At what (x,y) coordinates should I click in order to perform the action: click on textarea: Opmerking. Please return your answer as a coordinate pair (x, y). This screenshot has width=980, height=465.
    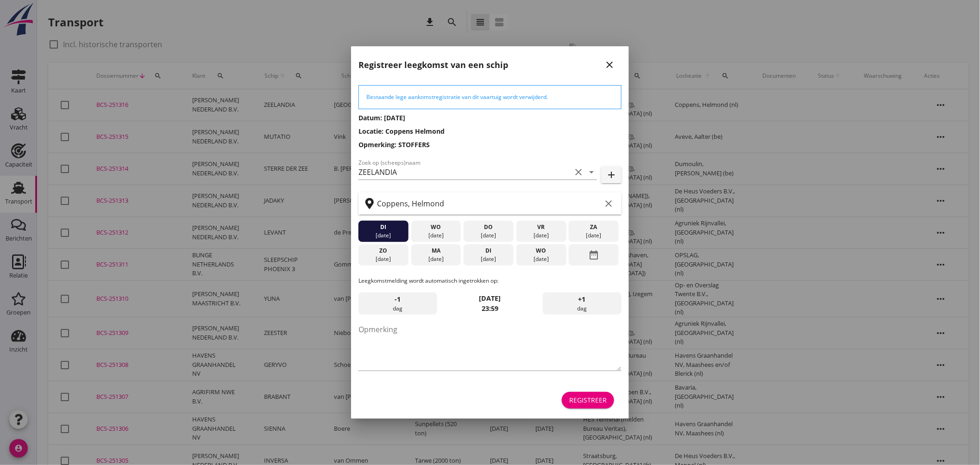
    Looking at the image, I should click on (490, 346).